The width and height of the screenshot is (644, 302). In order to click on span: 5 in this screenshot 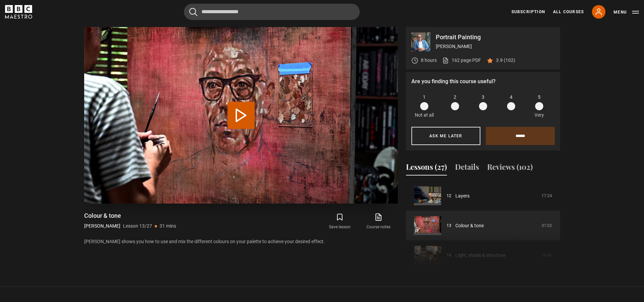, I will do `click(539, 97)`.